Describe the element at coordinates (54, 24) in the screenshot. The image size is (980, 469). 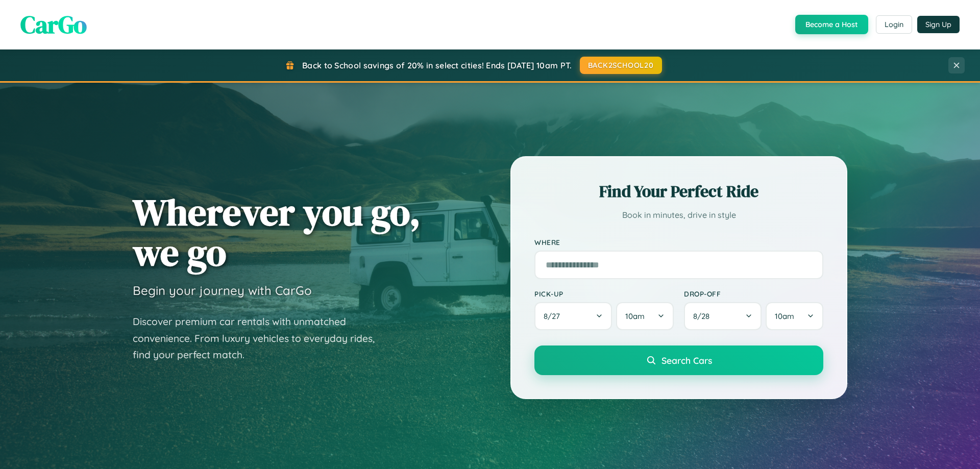
I see `span: CarGo` at that location.